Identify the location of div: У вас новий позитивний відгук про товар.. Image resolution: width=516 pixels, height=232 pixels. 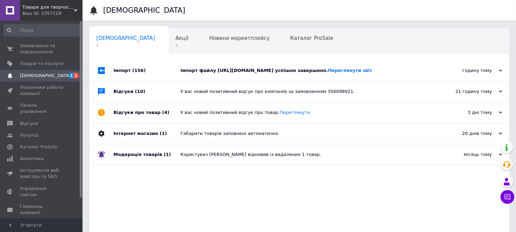
(307, 112).